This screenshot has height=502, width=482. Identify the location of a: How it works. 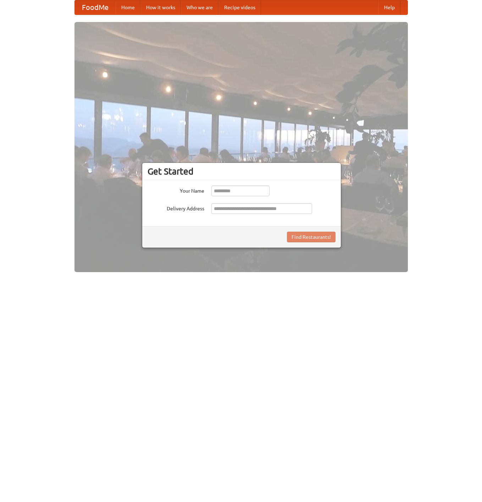
(161, 7).